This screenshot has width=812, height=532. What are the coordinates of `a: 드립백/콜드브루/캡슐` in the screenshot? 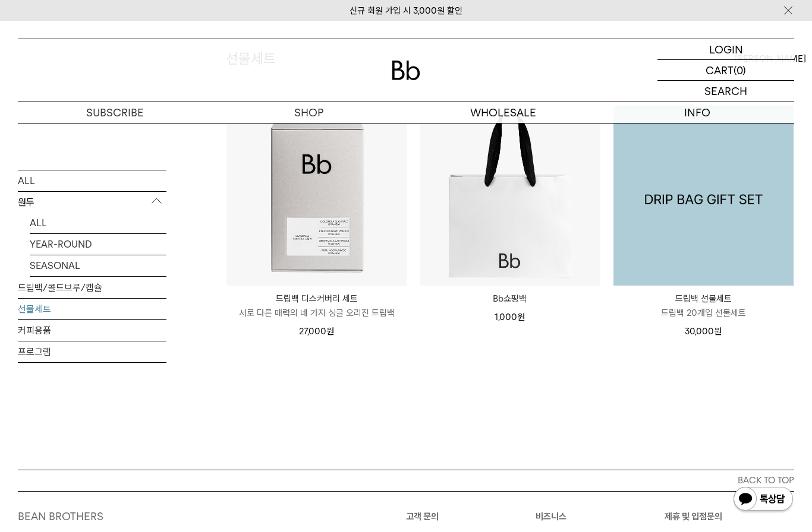 It's located at (92, 288).